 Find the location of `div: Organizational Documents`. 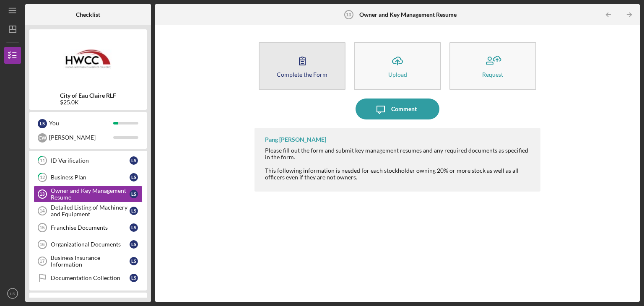

div: Organizational Documents is located at coordinates (90, 245).